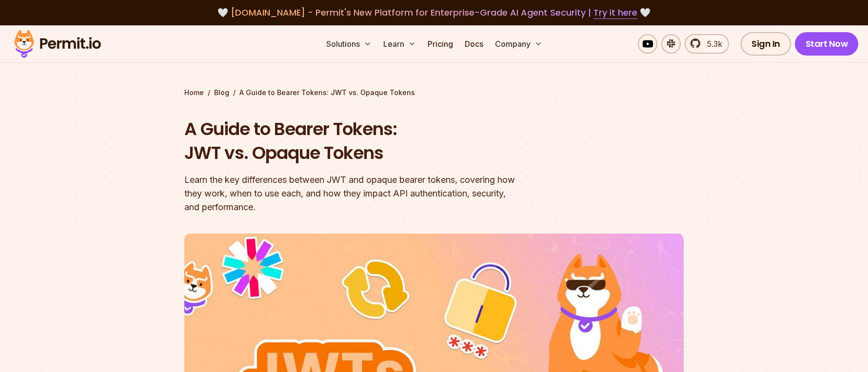  What do you see at coordinates (766, 44) in the screenshot?
I see `a: Sign In` at bounding box center [766, 44].